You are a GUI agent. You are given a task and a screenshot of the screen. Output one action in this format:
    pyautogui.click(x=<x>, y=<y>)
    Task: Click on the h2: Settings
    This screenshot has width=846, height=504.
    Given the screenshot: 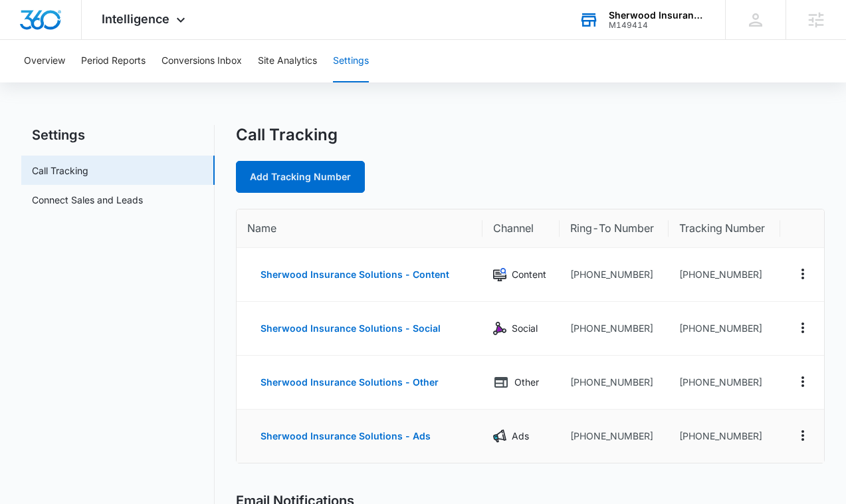 What is the action you would take?
    pyautogui.click(x=117, y=135)
    